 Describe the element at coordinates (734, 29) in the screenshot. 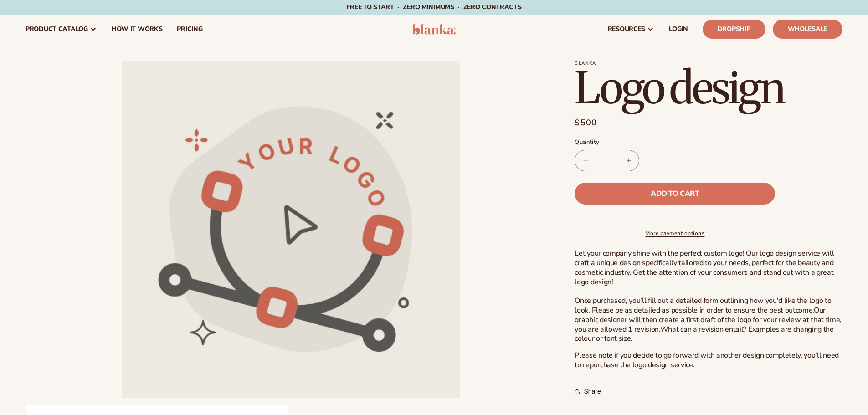

I see `a: Dropship` at that location.